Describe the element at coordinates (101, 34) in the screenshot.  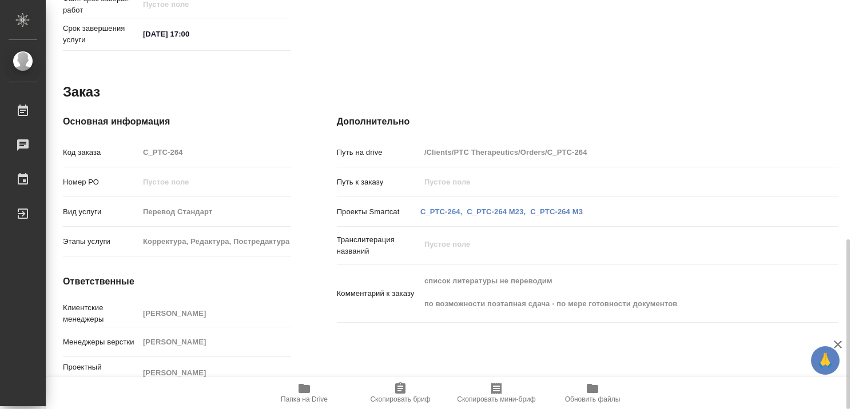
I see `p: Срок завершения услуги` at that location.